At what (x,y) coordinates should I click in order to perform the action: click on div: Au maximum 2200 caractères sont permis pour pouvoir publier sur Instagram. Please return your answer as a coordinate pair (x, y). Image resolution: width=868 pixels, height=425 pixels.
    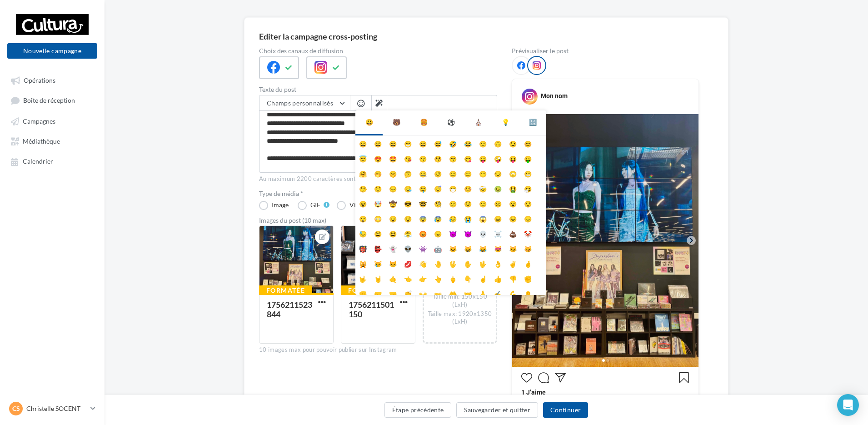
    Looking at the image, I should click on (378, 179).